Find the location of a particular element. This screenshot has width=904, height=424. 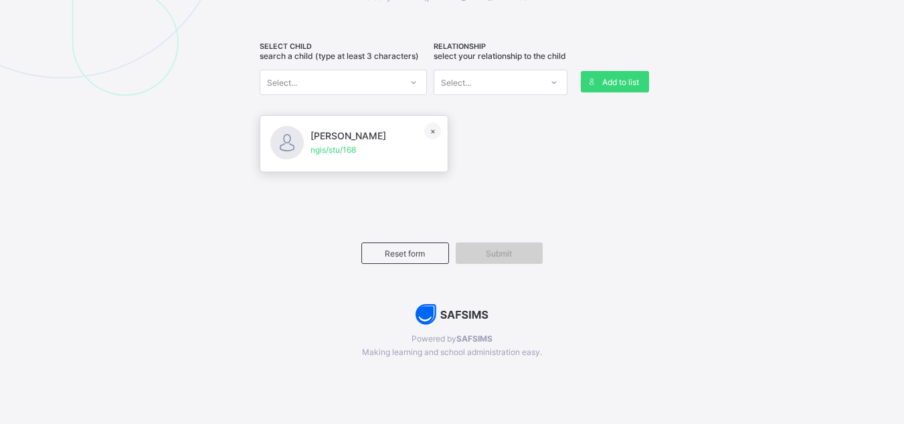

span: Submit is located at coordinates (499, 253).